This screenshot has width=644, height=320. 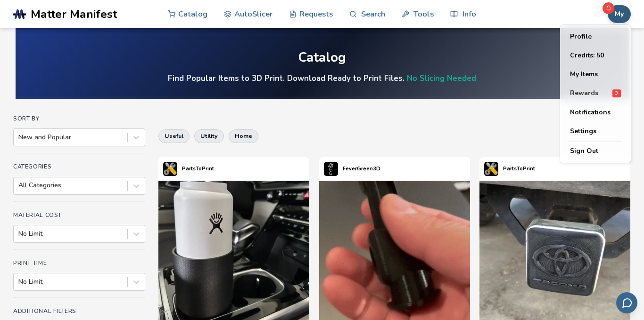 I want to click on button: Credits: 50, so click(x=596, y=56).